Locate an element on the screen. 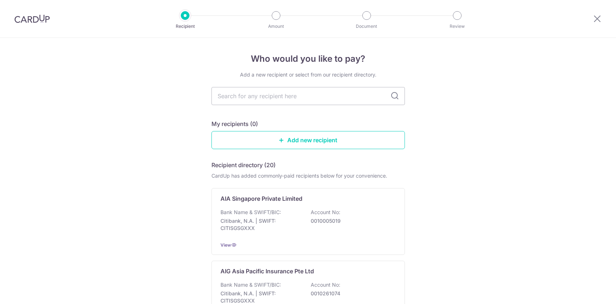 Image resolution: width=616 pixels, height=304 pixels. img: CardUp is located at coordinates (32, 19).